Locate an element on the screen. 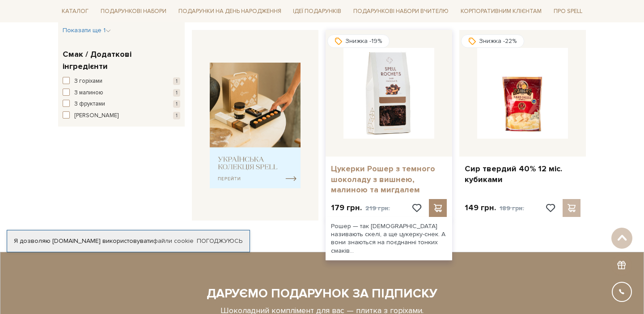 This screenshot has height=314, width=644. a: Цукерки Рошер з темного шоколаду з вишнею, малиною та мигдалем is located at coordinates (389, 179).